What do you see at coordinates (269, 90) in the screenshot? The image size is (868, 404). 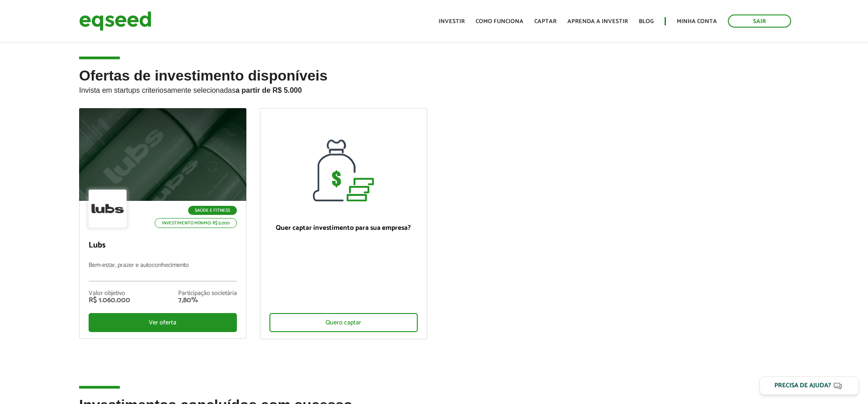 I see `strong: a partir de R$ 5.000` at bounding box center [269, 90].